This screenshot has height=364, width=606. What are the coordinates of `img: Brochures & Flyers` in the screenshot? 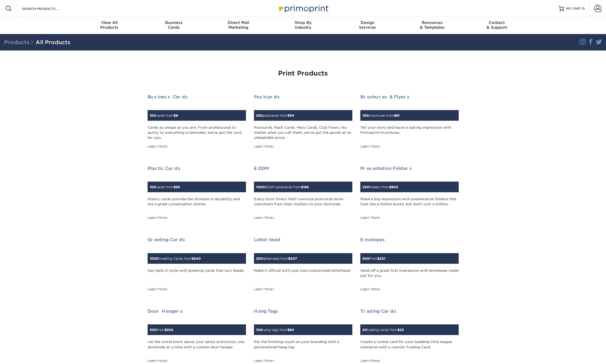 It's located at (360, 107).